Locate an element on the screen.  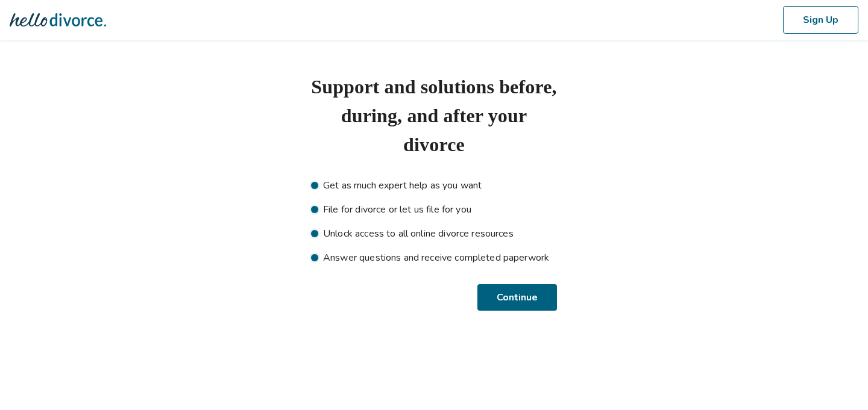
button: Continue is located at coordinates (517, 298).